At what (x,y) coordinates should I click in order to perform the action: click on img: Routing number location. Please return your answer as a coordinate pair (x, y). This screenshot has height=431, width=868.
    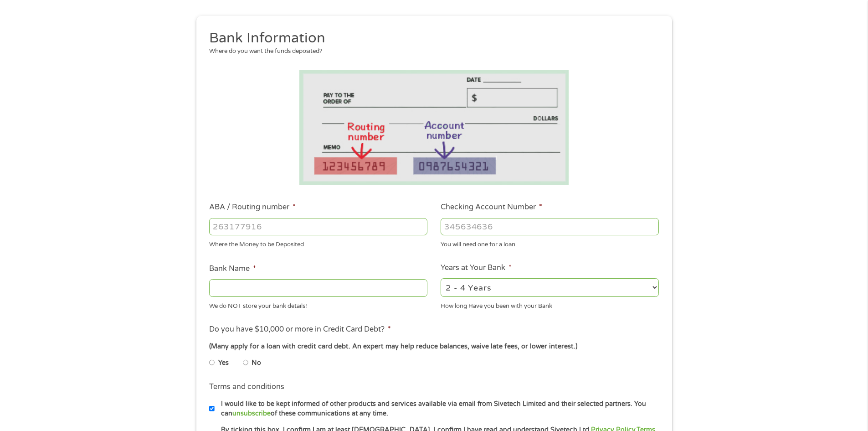
    Looking at the image, I should click on (434, 127).